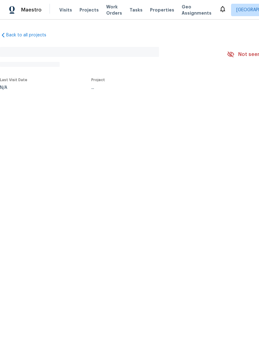 This screenshot has height=338, width=259. What do you see at coordinates (114, 10) in the screenshot?
I see `span: Work Orders` at bounding box center [114, 10].